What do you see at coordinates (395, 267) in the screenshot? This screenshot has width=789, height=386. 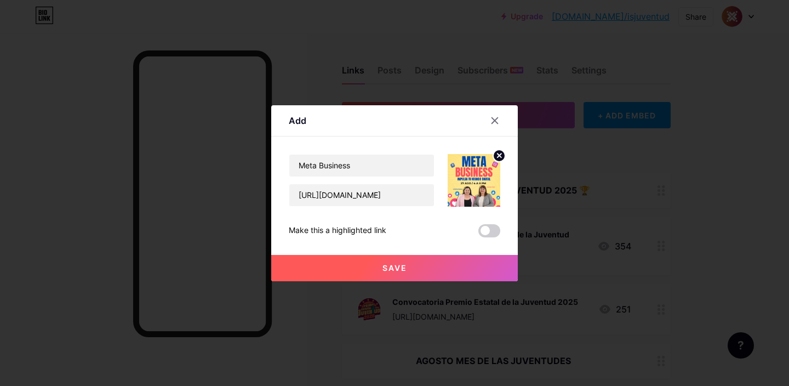 I see `span: Save` at bounding box center [395, 267].